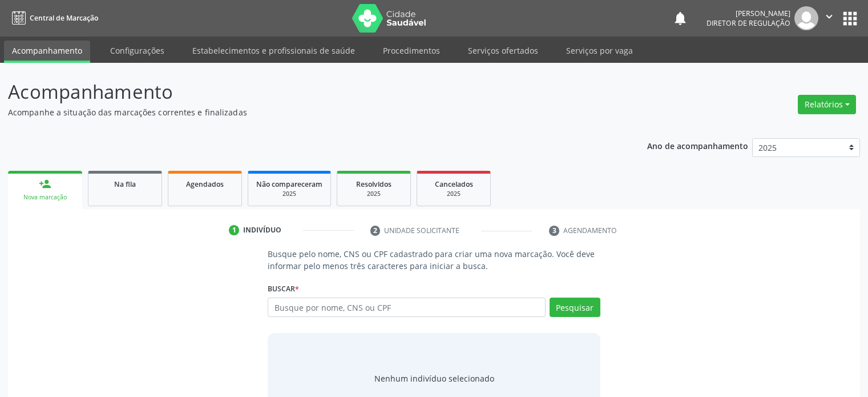 The image size is (868, 397). What do you see at coordinates (137, 50) in the screenshot?
I see `a: Configurações` at bounding box center [137, 50].